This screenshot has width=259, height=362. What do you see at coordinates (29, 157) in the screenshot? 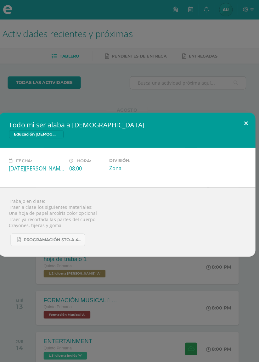
I see `span: Fecha:` at bounding box center [29, 157].